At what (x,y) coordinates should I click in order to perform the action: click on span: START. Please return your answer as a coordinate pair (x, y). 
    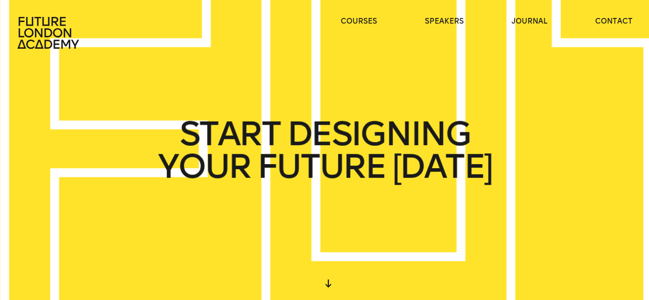
    Looking at the image, I should click on (229, 134).